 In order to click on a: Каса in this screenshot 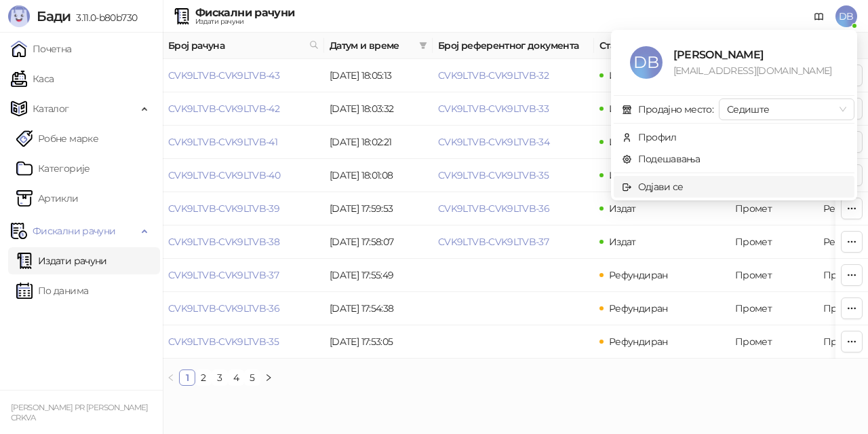, I will do `click(32, 79)`.